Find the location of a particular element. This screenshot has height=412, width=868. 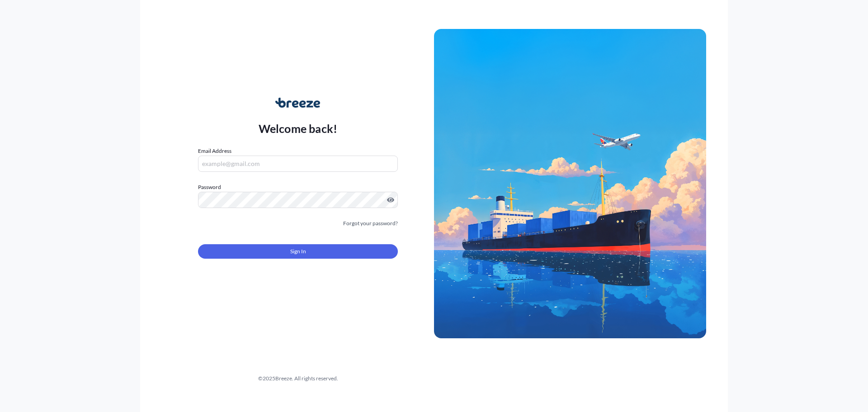

p: Welcome back! is located at coordinates (298, 129).